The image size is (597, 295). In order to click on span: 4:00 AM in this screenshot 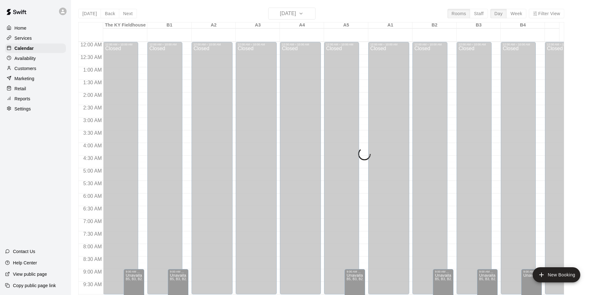, I will do `click(92, 145)`.